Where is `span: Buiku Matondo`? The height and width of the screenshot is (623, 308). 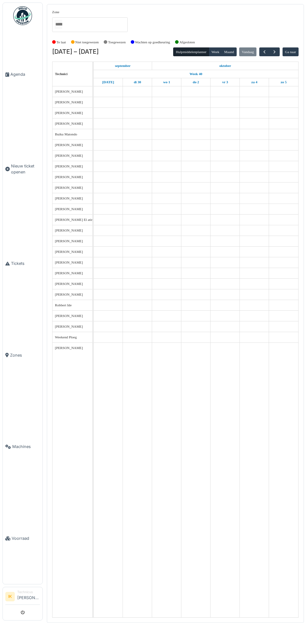
span: Buiku Matondo is located at coordinates (66, 134).